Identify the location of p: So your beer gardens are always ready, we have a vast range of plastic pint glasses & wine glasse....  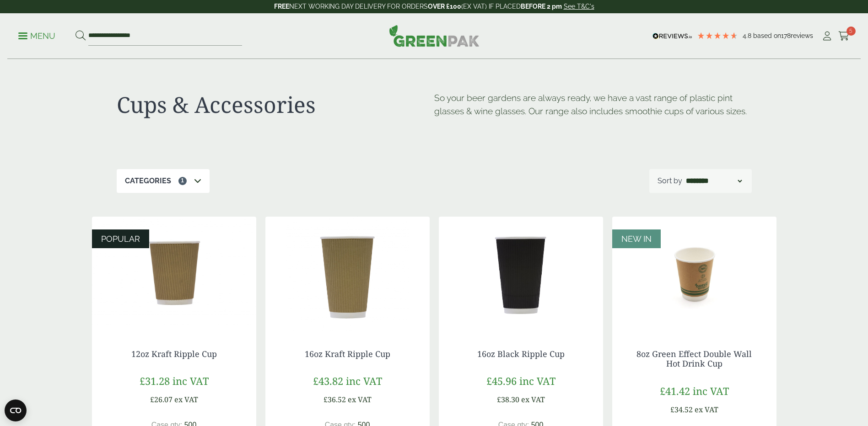
(593, 105).